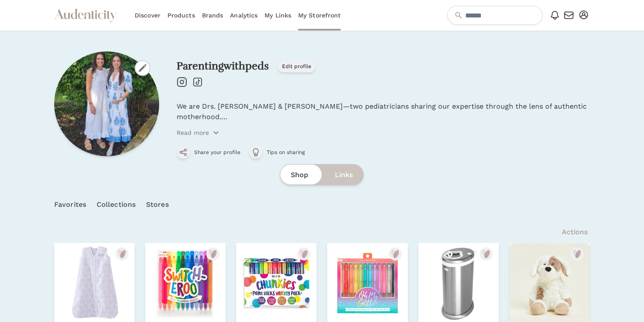 The width and height of the screenshot is (644, 322). What do you see at coordinates (223, 66) in the screenshot?
I see `a: Parentingwithpeds` at bounding box center [223, 66].